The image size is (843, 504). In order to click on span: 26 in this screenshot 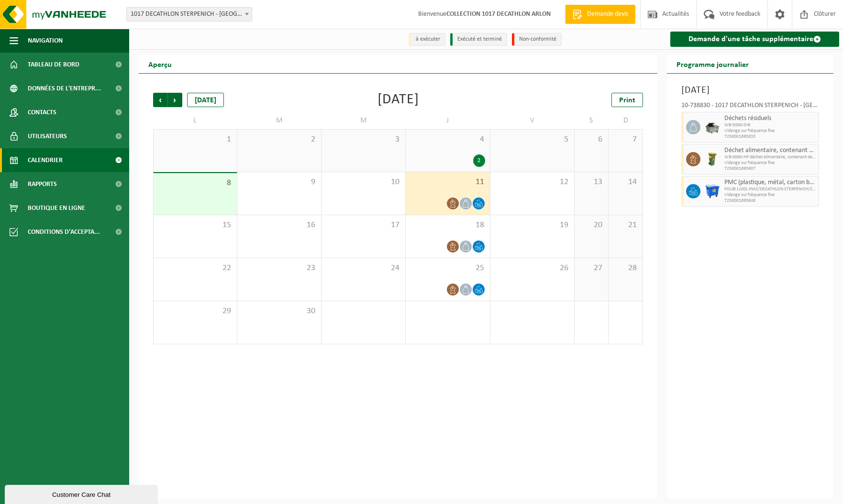, I will do `click(532, 268)`.